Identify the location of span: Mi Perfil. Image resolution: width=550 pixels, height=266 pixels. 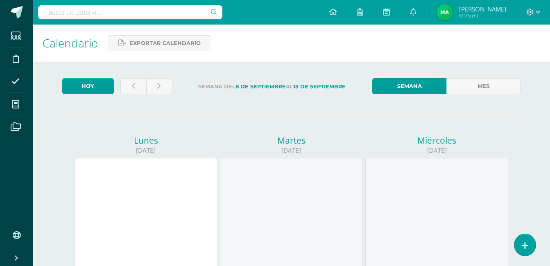
(482, 16).